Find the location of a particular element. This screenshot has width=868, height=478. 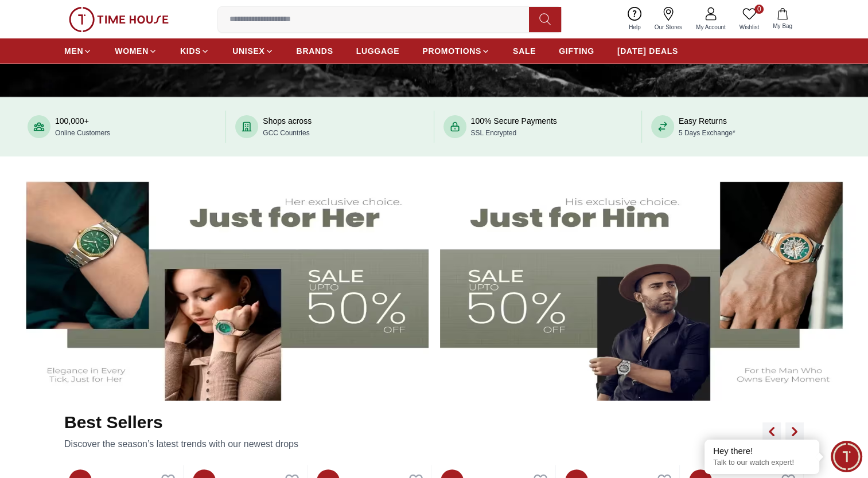

div: Easy Returns is located at coordinates (707, 127).